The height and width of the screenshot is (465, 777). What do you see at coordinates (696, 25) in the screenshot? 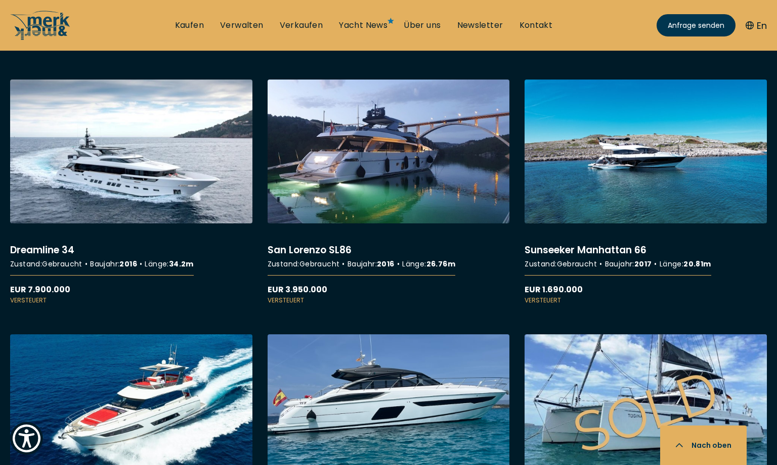
I see `span: Anfrage senden` at bounding box center [696, 25].